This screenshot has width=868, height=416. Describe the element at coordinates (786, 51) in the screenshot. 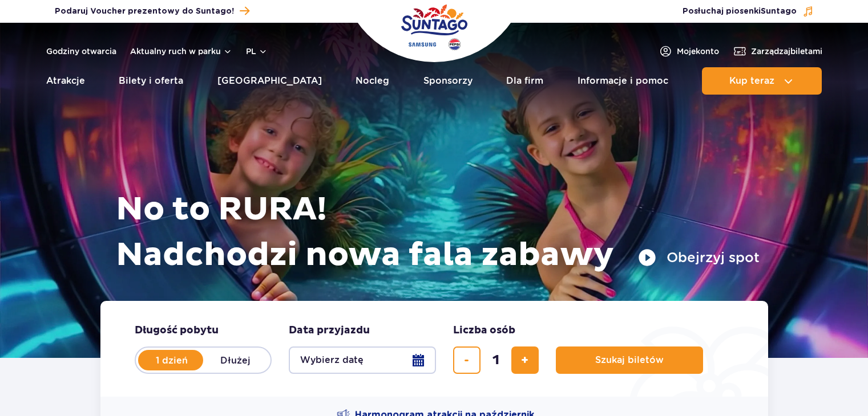

I see `span: Zarządzaj biletami` at that location.